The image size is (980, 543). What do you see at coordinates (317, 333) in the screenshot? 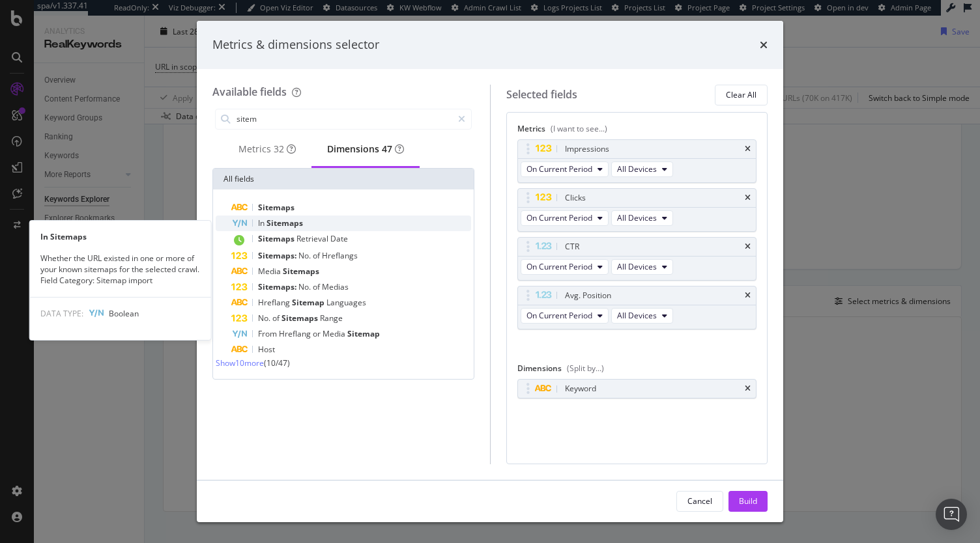
I see `span: or` at bounding box center [317, 333].